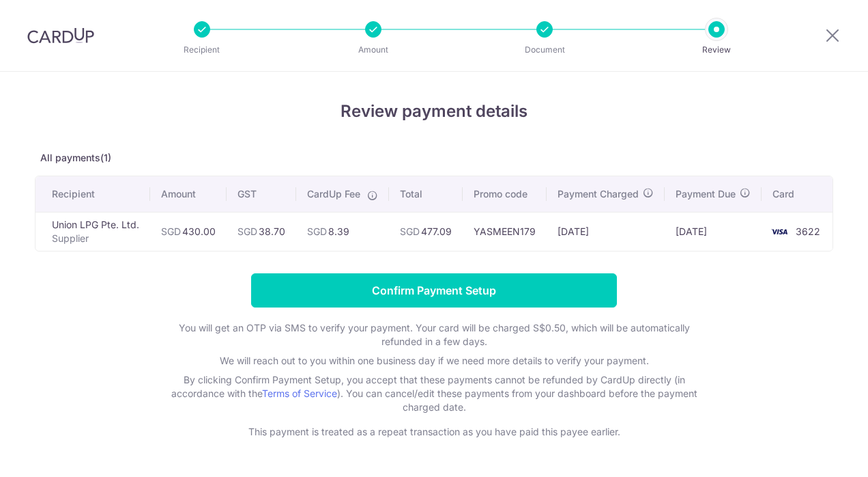  I want to click on th: Total, so click(426, 194).